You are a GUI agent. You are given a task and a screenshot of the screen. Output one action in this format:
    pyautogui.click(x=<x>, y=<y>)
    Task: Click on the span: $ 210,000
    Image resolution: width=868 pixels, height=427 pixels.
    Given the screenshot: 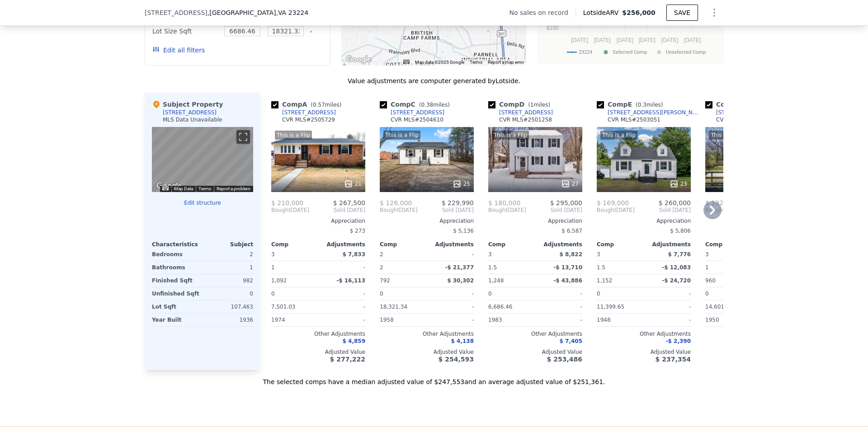 What is the action you would take?
    pyautogui.click(x=287, y=202)
    